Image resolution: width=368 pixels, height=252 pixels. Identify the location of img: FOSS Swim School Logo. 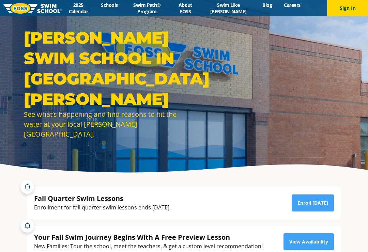
(32, 8).